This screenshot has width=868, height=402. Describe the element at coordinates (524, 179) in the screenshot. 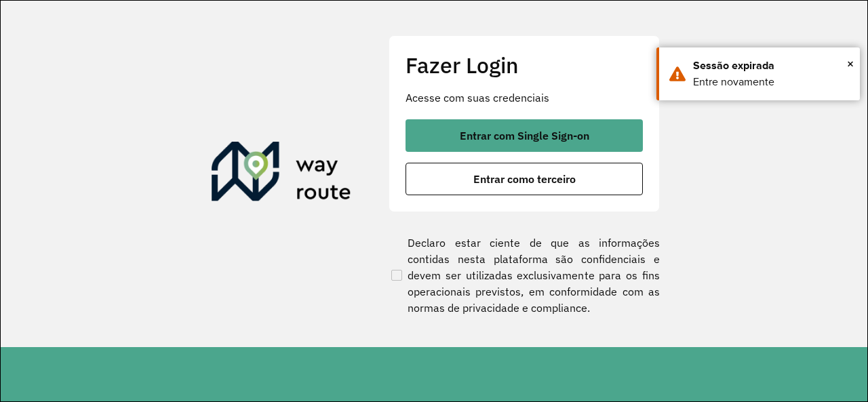

I see `span: Entrar como terceiro` at that location.